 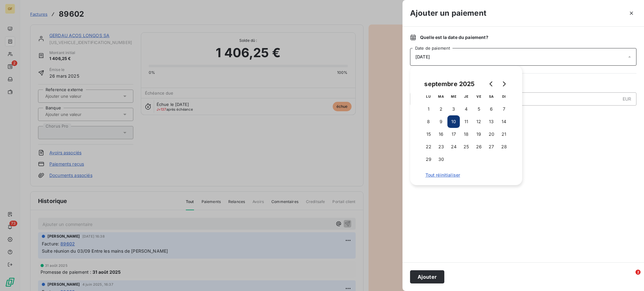 What do you see at coordinates (466, 146) in the screenshot?
I see `button: 25` at bounding box center [466, 146].